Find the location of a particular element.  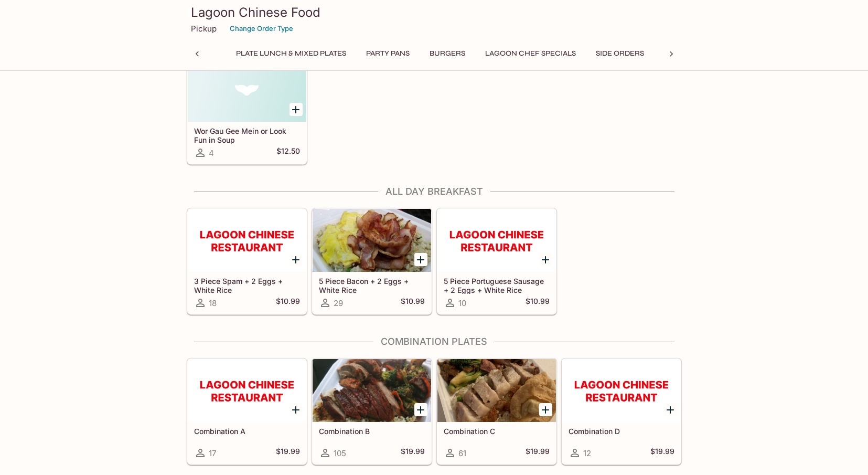

div: 5 Piece Bacon + 2 Eggs + White Rice is located at coordinates (372, 240).